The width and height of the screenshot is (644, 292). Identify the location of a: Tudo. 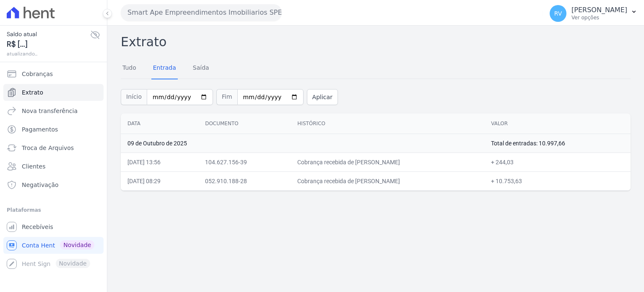
(129, 69).